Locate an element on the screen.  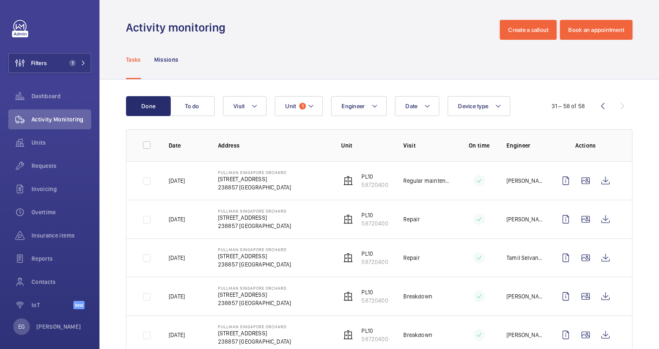
p: Tasks is located at coordinates (133, 60).